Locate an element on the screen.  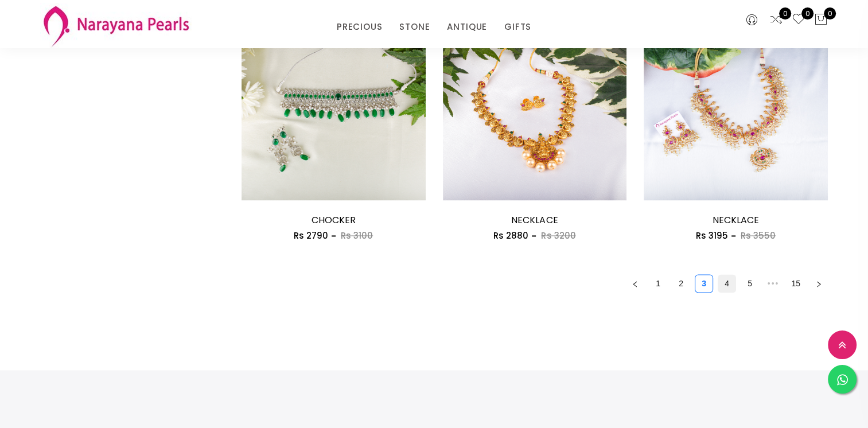
a: PRECIOUS is located at coordinates (359, 27).